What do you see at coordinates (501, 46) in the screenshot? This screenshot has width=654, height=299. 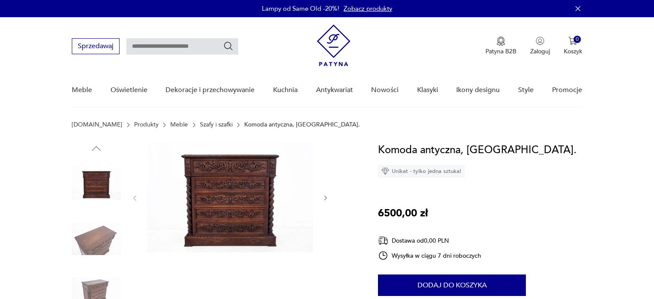 I see `a: Ikona medaluPatyna B2B` at bounding box center [501, 46].